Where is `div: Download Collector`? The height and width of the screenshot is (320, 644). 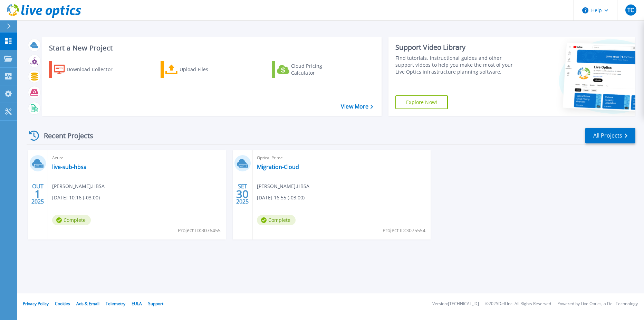
div: Download Collector is located at coordinates (94, 69).